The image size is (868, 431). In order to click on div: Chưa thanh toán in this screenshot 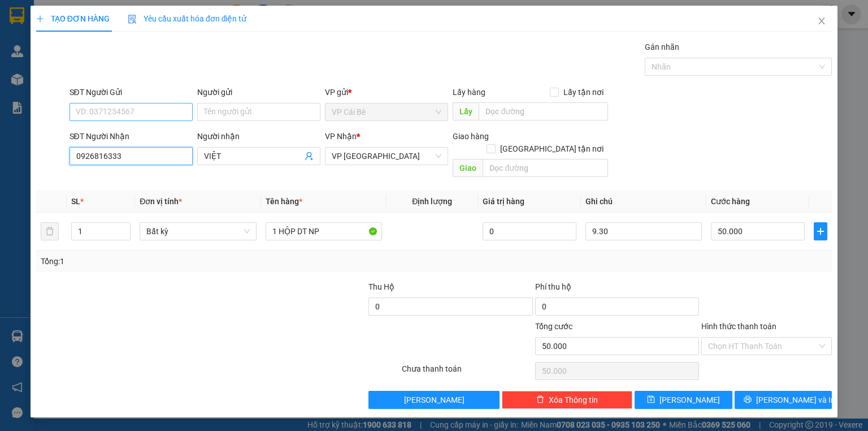, I will do `click(467, 372)`.